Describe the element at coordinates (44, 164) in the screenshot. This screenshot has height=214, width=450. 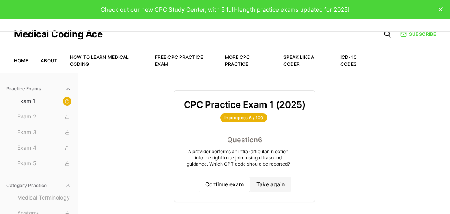
I see `span: Exam 5` at that location.